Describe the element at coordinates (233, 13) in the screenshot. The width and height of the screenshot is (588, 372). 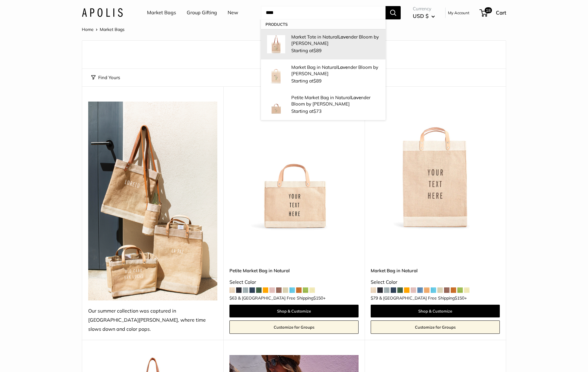
I see `a: New` at that location.